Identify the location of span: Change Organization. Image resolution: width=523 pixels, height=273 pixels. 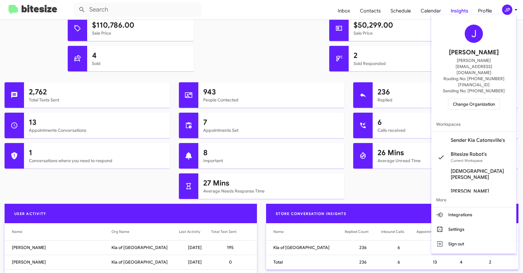
(473, 104).